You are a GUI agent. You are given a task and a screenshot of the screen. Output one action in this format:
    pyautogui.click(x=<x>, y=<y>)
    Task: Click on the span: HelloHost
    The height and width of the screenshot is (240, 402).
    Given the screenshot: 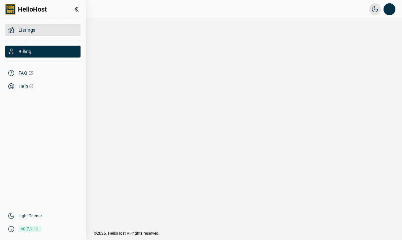 What is the action you would take?
    pyautogui.click(x=32, y=9)
    